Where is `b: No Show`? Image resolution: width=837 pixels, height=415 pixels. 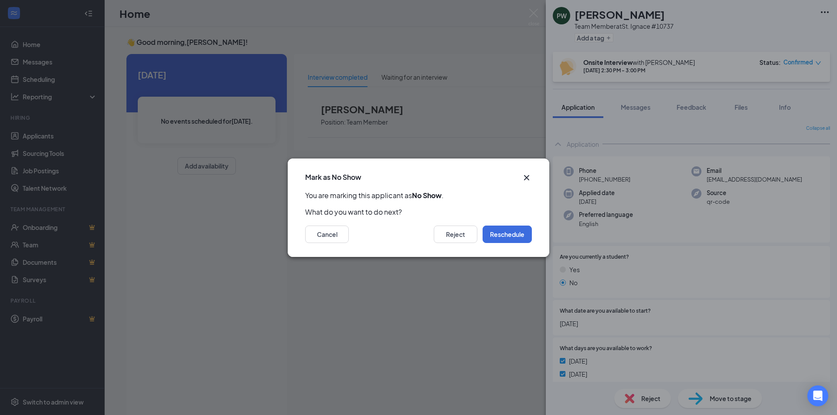
b: No Show is located at coordinates (427, 195).